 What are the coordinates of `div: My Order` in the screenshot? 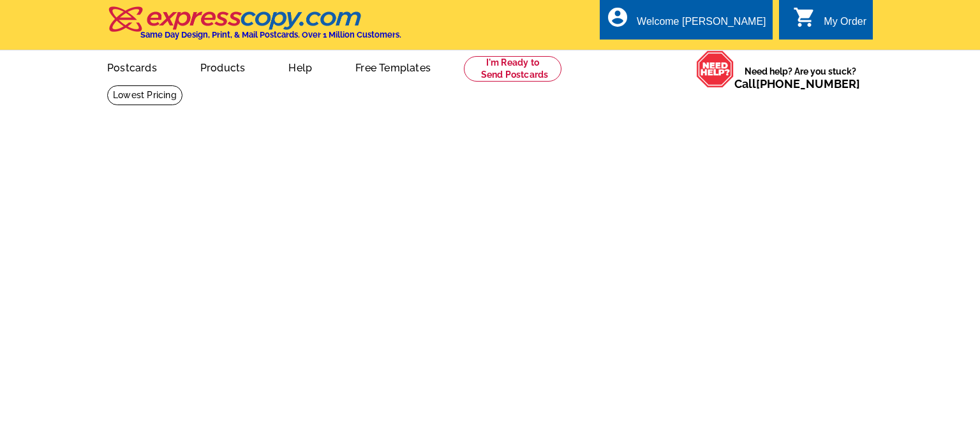 It's located at (845, 25).